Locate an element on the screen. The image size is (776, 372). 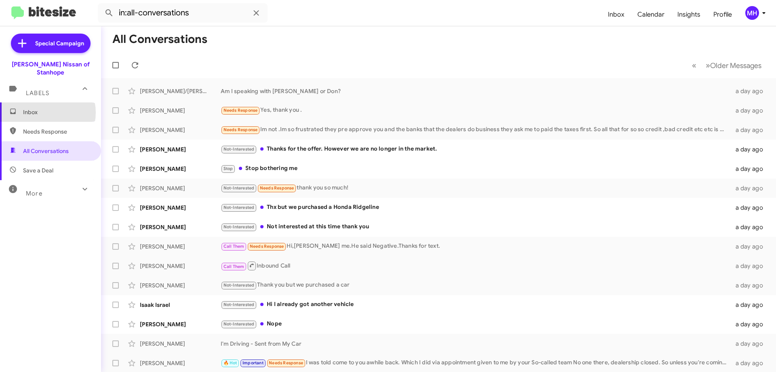
div: Thank you but we purchased a car is located at coordinates (476, 285).